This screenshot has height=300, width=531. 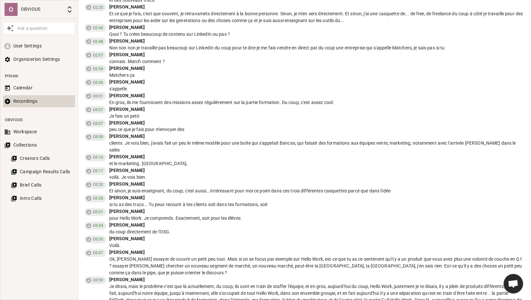 What do you see at coordinates (98, 212) in the screenshot?
I see `span: 03:31` at bounding box center [98, 212].